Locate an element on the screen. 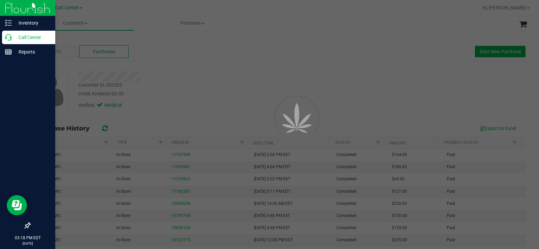  inline-svg: Reports is located at coordinates (8, 52).